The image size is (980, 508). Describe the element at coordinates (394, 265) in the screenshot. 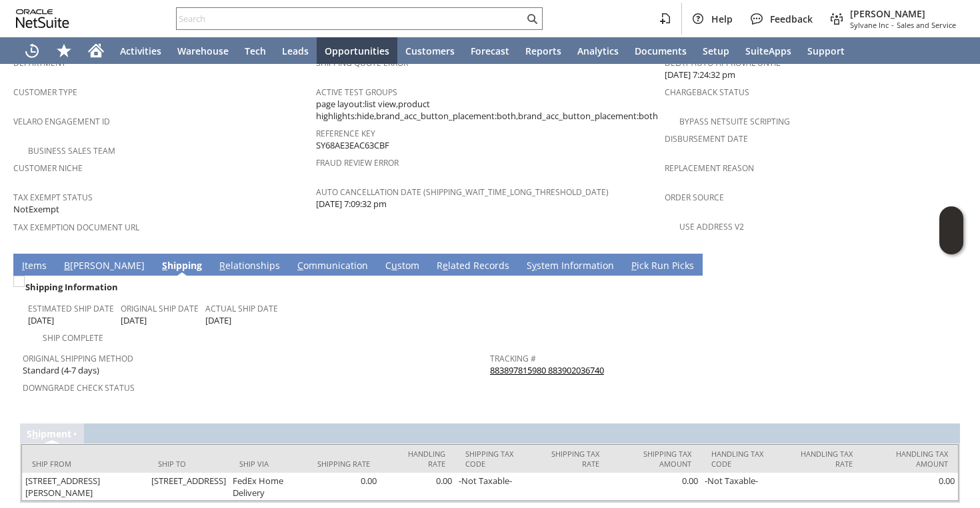

I see `span: u` at that location.